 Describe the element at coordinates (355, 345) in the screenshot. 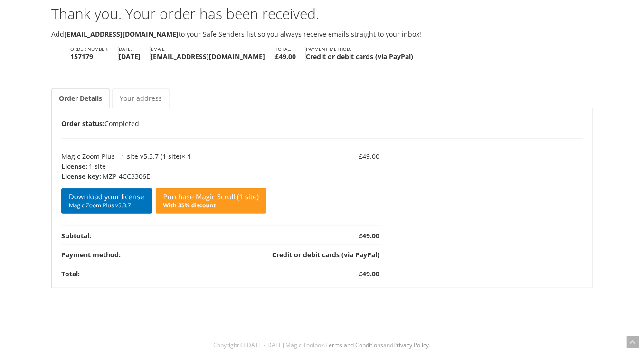

I see `a: Terms and Conditions` at that location.